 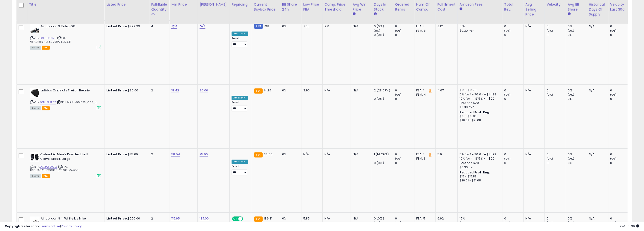 I want to click on div: $10 - $10.76, so click(x=479, y=90).